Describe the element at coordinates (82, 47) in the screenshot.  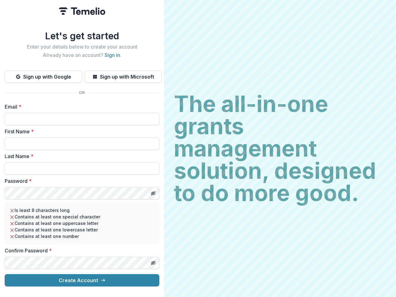
I see `h2: Enter your details below to create your account` at that location.